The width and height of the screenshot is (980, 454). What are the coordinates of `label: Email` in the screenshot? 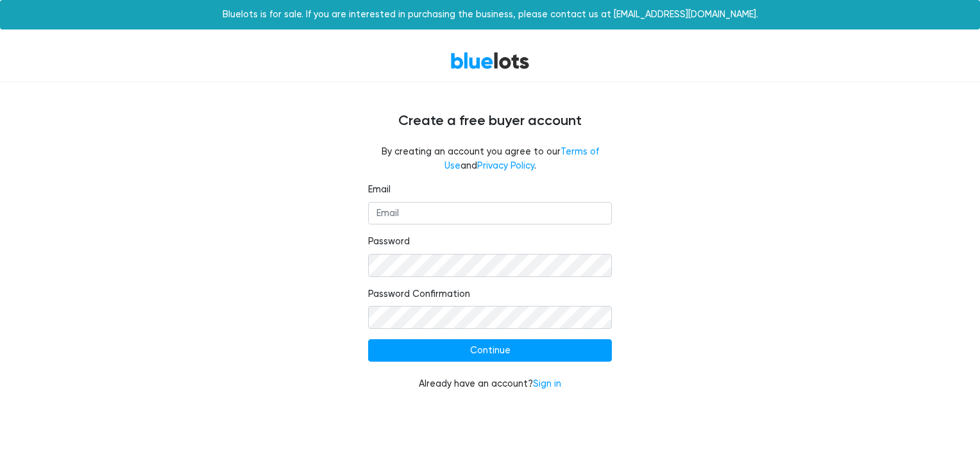 It's located at (379, 190).